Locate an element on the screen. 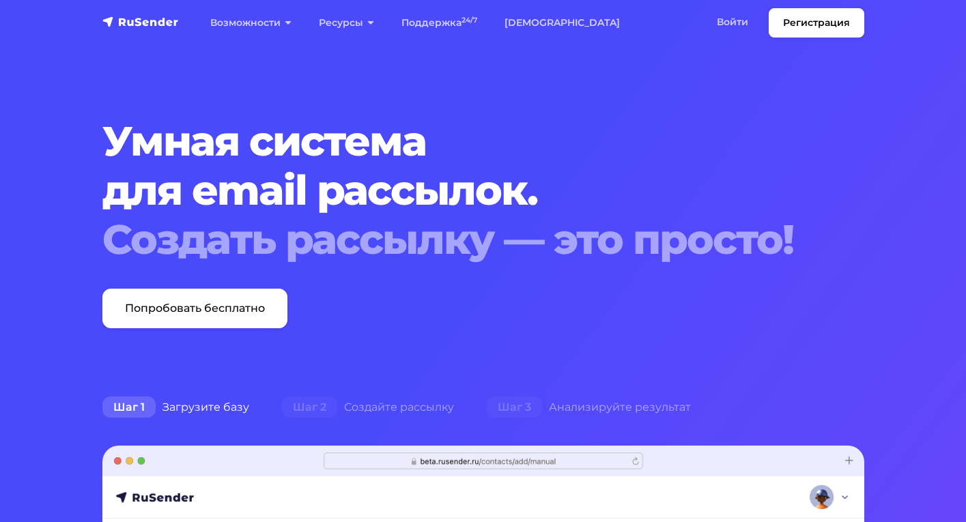 The width and height of the screenshot is (966, 522). div: Создайте рассылку is located at coordinates (368, 408).